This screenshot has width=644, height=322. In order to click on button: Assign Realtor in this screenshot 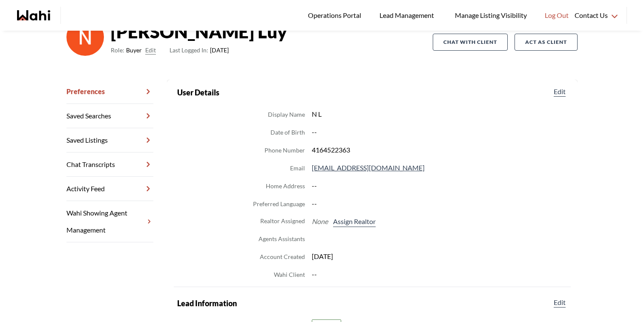, I will do `click(355, 221)`.